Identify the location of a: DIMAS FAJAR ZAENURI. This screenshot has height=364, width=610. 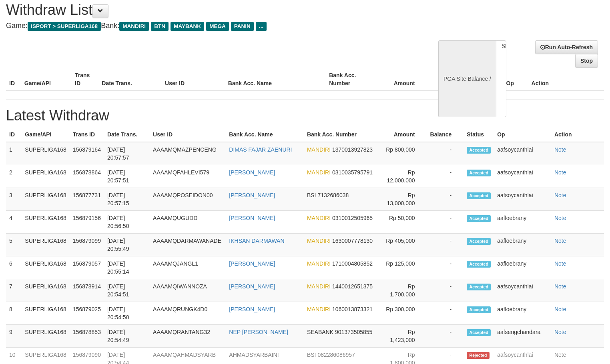
(260, 150).